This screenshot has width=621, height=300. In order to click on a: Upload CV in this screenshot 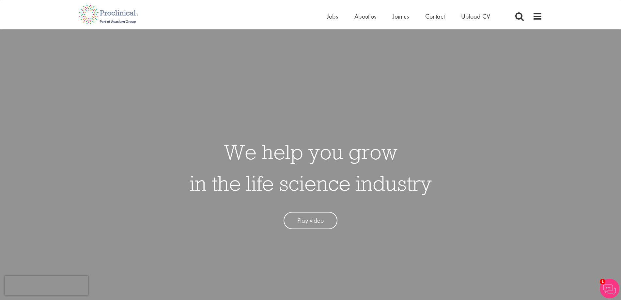, I will do `click(476, 16)`.